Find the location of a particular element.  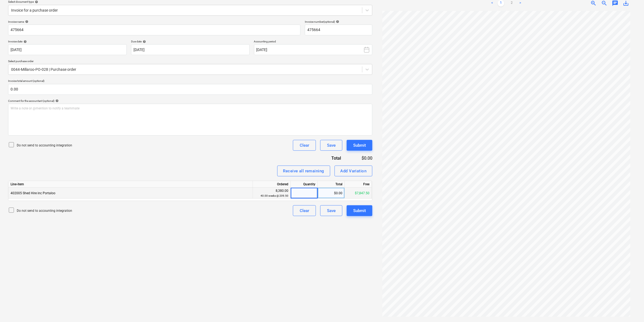

div: Receive all remaining is located at coordinates (304, 171).